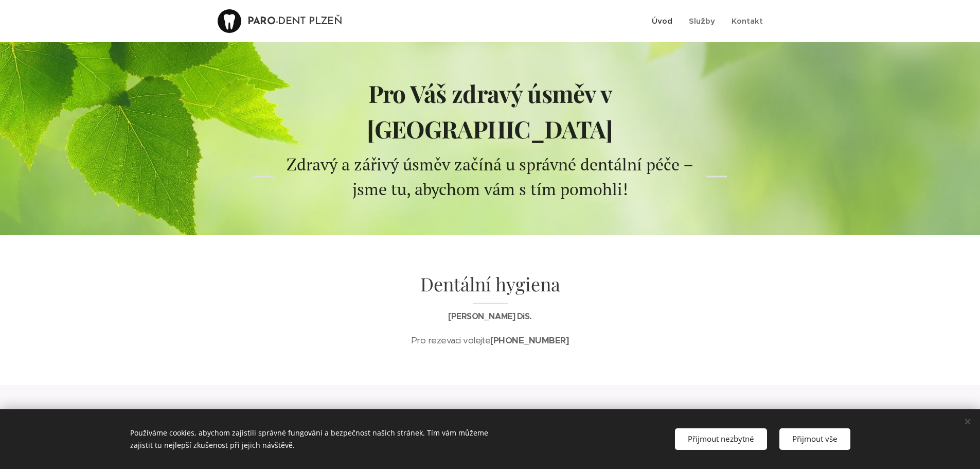  What do you see at coordinates (721, 438) in the screenshot?
I see `button: Přijmout nezbytné` at bounding box center [721, 438].